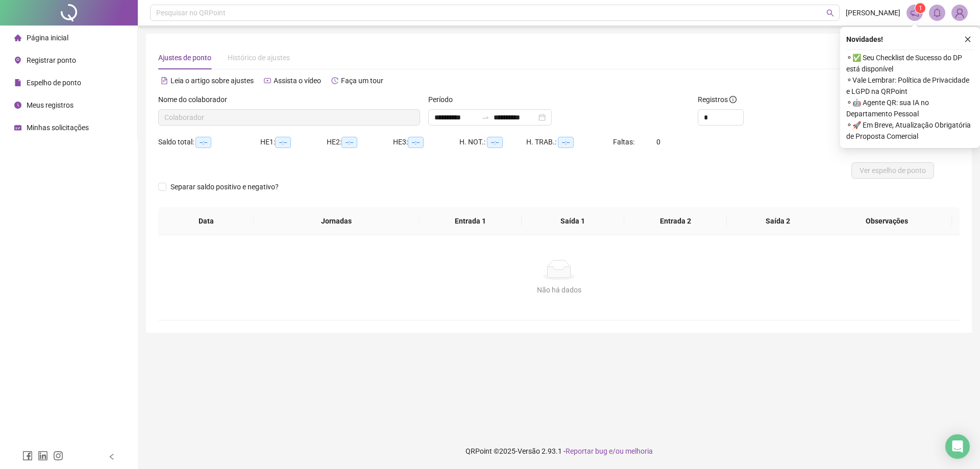 Image resolution: width=980 pixels, height=469 pixels. Describe the element at coordinates (920, 8) in the screenshot. I see `sup: 1` at that location.